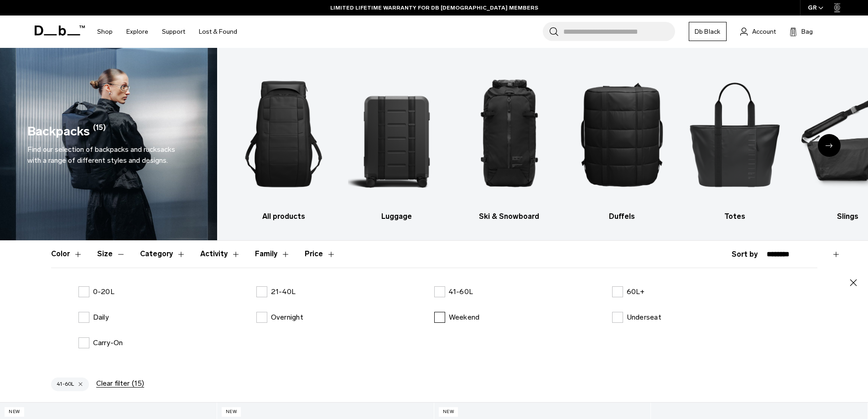 This screenshot has height=419, width=868. What do you see at coordinates (622, 216) in the screenshot?
I see `h3: Duffels` at bounding box center [622, 216].